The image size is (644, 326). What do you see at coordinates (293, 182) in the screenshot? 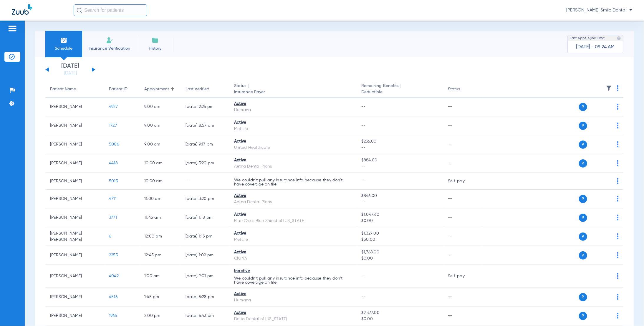
I see `p: We couldn’t pull any insurance info because they don’t have coverage on file.` at bounding box center [293, 182].